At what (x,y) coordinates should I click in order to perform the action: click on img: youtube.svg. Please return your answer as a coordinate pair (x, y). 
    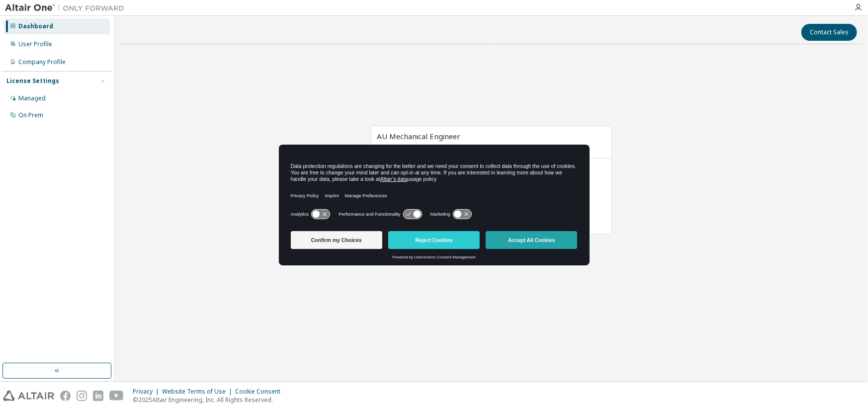
    Looking at the image, I should click on (116, 396).